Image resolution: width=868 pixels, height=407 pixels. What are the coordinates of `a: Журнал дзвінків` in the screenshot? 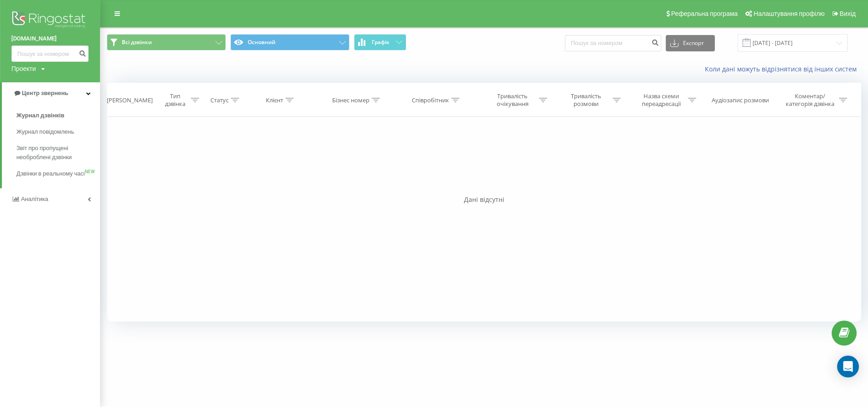 It's located at (58, 116).